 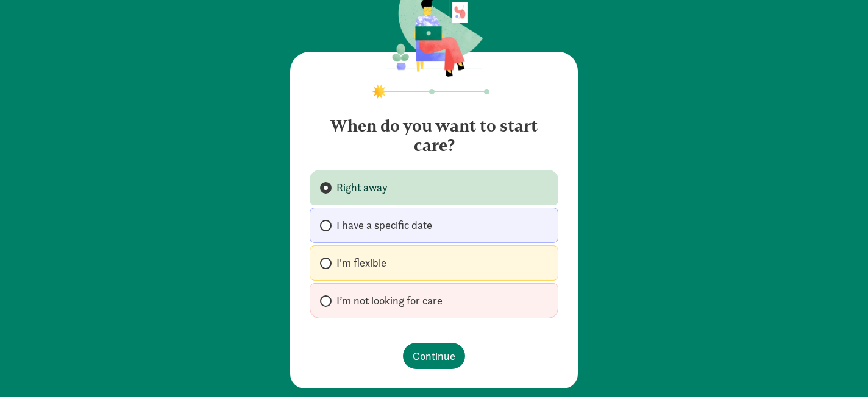 I want to click on span: I have a specific date, so click(x=384, y=226).